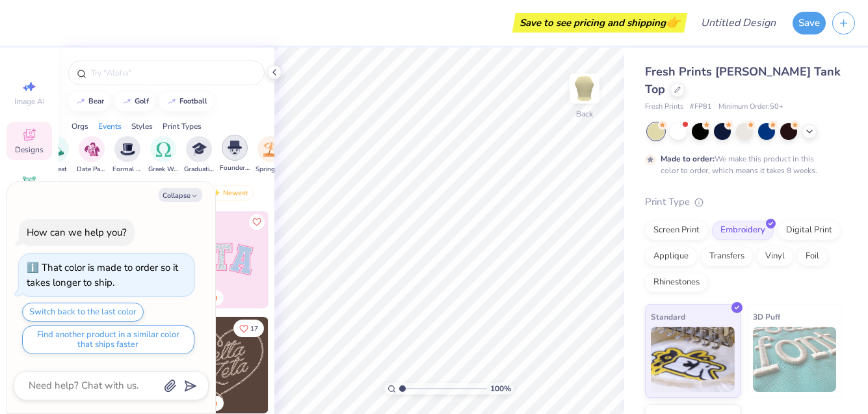 This screenshot has width=868, height=414. I want to click on div: Newest, so click(229, 192).